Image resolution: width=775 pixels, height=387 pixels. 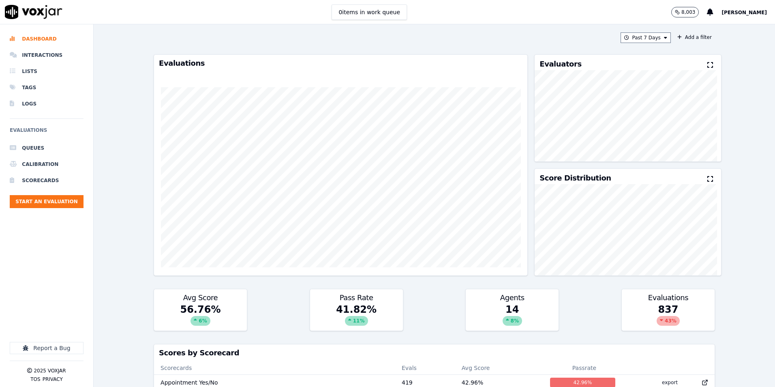 What do you see at coordinates (47, 202) in the screenshot?
I see `button: Start an Evaluation` at bounding box center [47, 202].